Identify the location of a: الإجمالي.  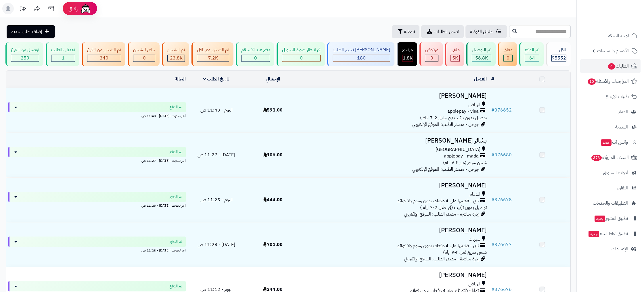
(273, 79).